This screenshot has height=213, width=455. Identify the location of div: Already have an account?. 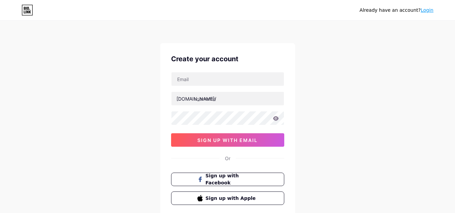
(396, 10).